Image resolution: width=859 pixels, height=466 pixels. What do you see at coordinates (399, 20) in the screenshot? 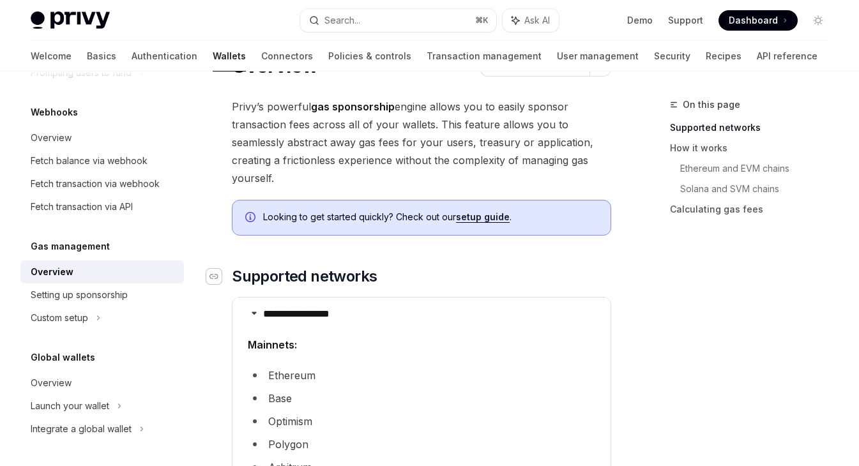
I see `button: Search...⌘K` at bounding box center [399, 20].